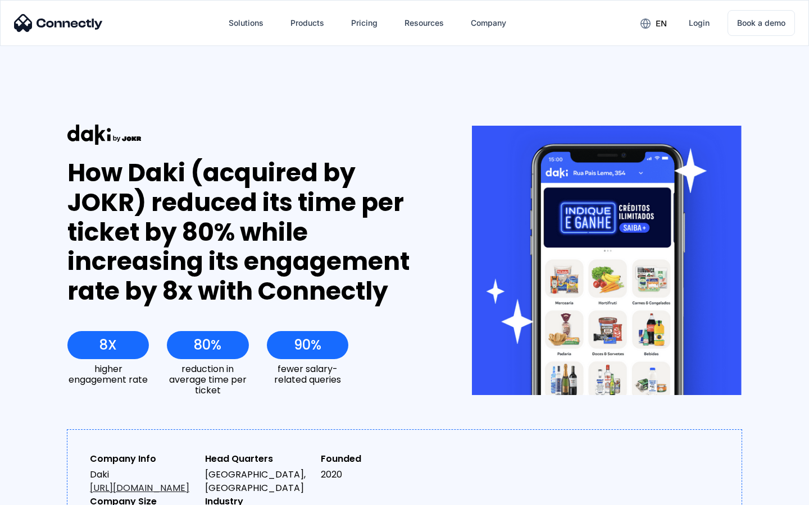 Image resolution: width=809 pixels, height=505 pixels. What do you see at coordinates (373, 475) in the screenshot?
I see `div: 2020` at bounding box center [373, 475].